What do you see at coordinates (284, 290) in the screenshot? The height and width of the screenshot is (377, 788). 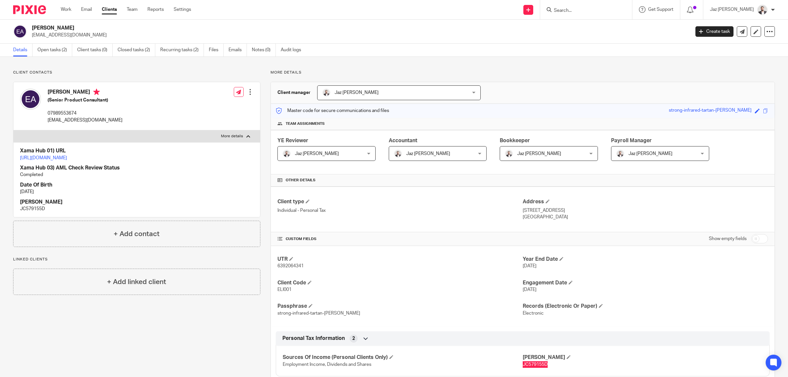 I see `span: ELI001` at bounding box center [284, 290].